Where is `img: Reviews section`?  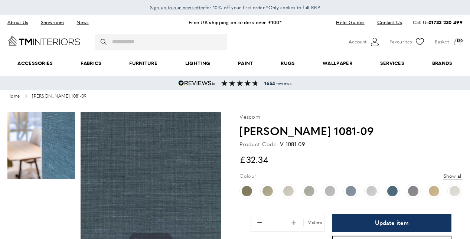
img: Reviews section is located at coordinates (240, 83).